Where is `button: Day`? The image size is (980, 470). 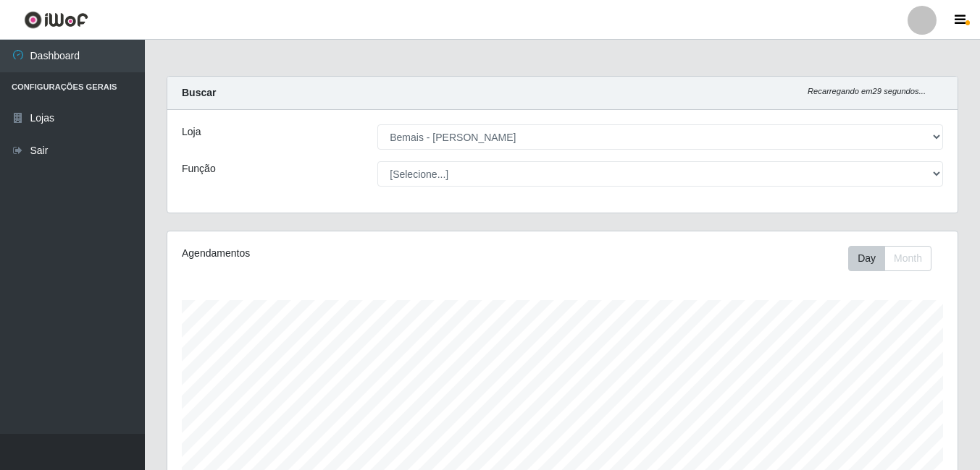
button: Day is located at coordinates (866, 259).